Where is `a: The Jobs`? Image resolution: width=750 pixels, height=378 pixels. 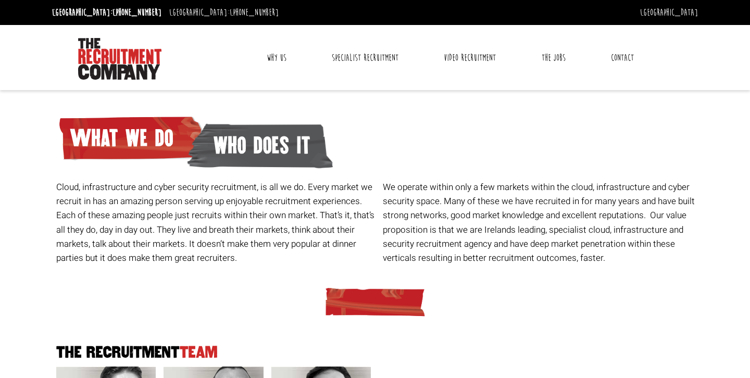
a: The Jobs is located at coordinates (553, 58).